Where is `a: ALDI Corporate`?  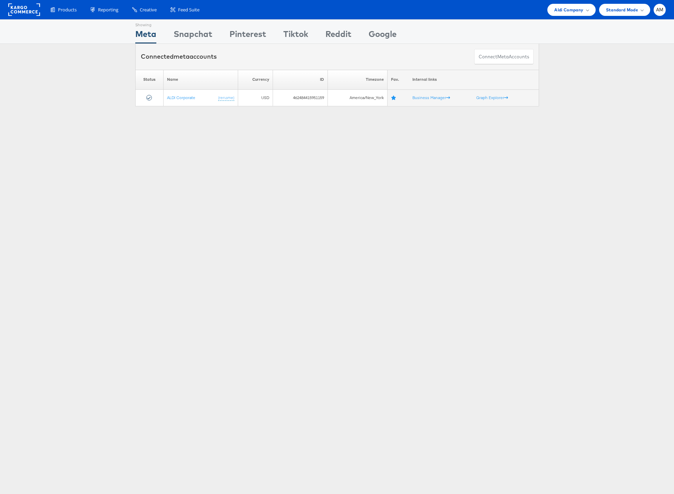 a: ALDI Corporate is located at coordinates (181, 97).